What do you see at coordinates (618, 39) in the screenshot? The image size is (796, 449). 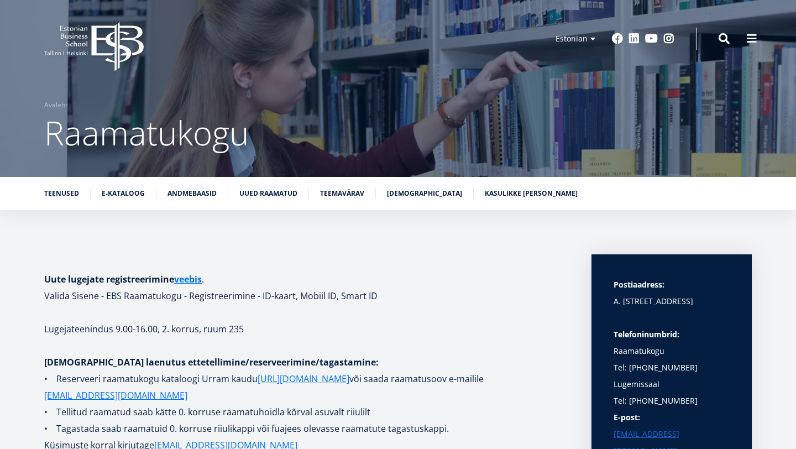 I see `a: Facebook` at bounding box center [618, 39].